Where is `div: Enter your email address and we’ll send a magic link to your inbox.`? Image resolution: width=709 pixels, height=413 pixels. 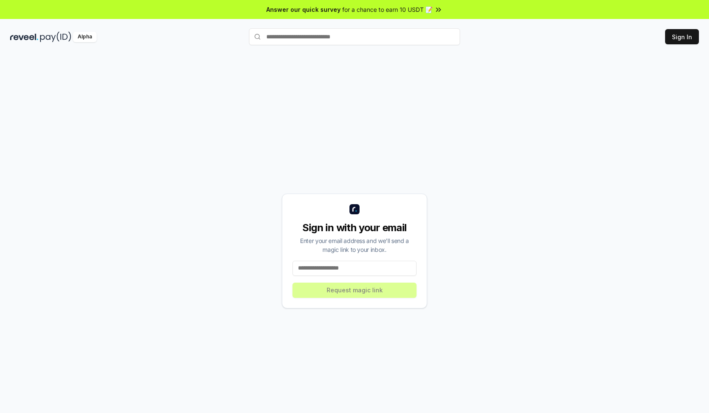 div: Enter your email address and we’ll send a magic link to your inbox. is located at coordinates (354, 245).